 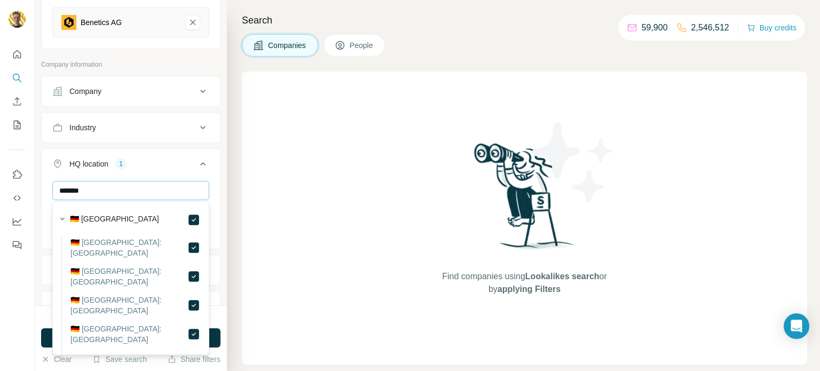 What do you see at coordinates (193, 22) in the screenshot?
I see `button: Benetics AG-remove-button` at bounding box center [193, 22].